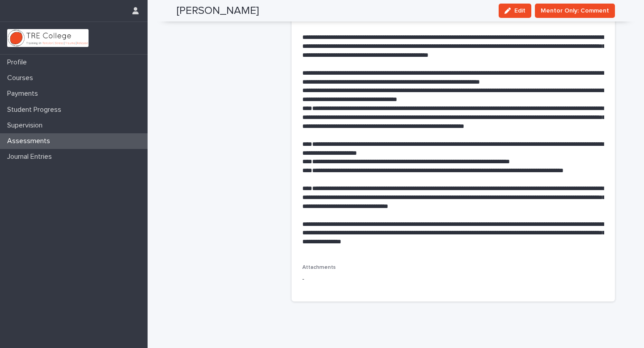 The height and width of the screenshot is (348, 644). What do you see at coordinates (574, 11) in the screenshot?
I see `span: Mentor Only: Comment` at bounding box center [574, 11].